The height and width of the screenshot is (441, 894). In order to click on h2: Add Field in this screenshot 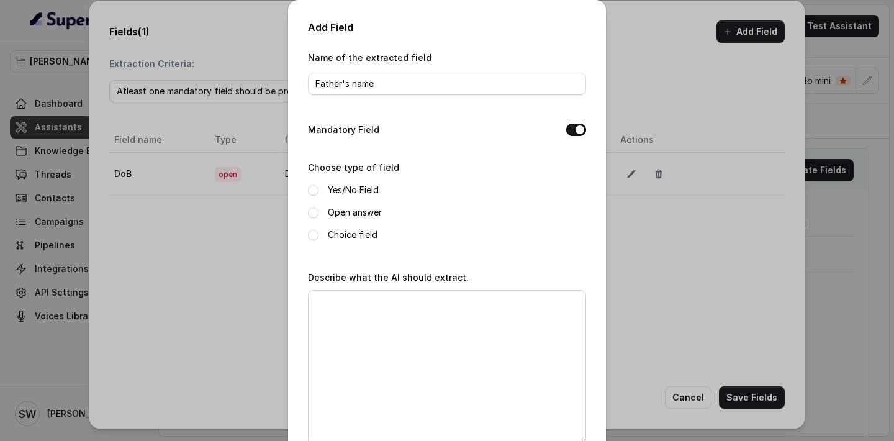, I will do `click(447, 27)`.